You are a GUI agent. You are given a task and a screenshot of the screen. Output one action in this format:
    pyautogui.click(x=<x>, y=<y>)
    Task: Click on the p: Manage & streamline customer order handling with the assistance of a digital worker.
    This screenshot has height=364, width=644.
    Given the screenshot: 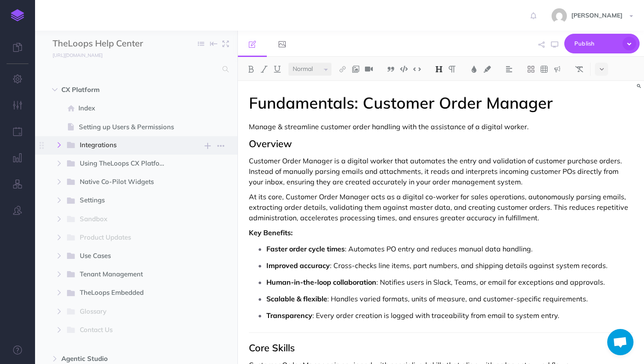 What is the action you would take?
    pyautogui.click(x=441, y=126)
    